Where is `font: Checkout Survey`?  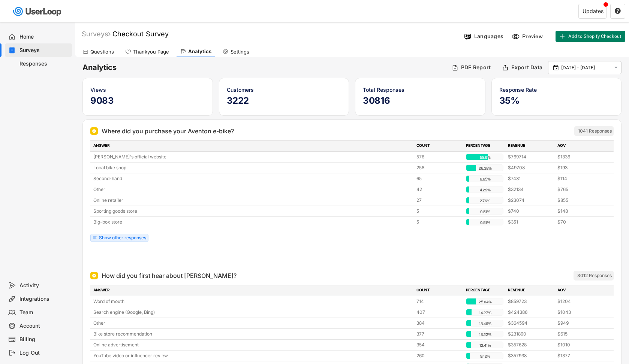
font: Checkout Survey is located at coordinates (141, 34).